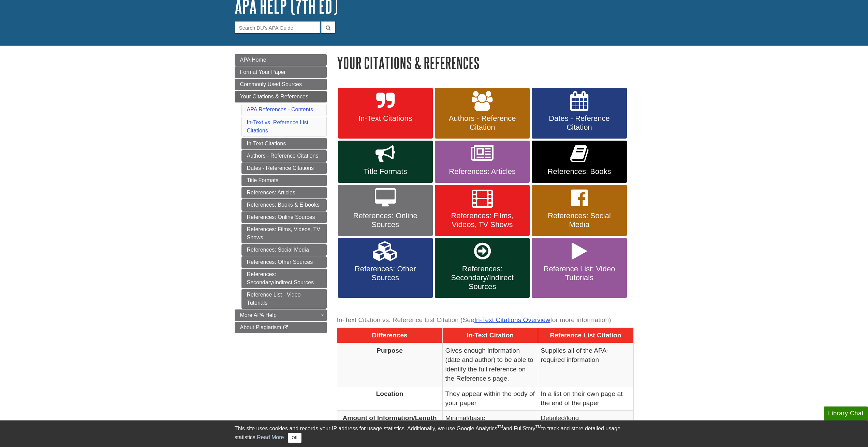 This screenshot has width=868, height=447. I want to click on a: Authors - Reference Citation, so click(482, 113).